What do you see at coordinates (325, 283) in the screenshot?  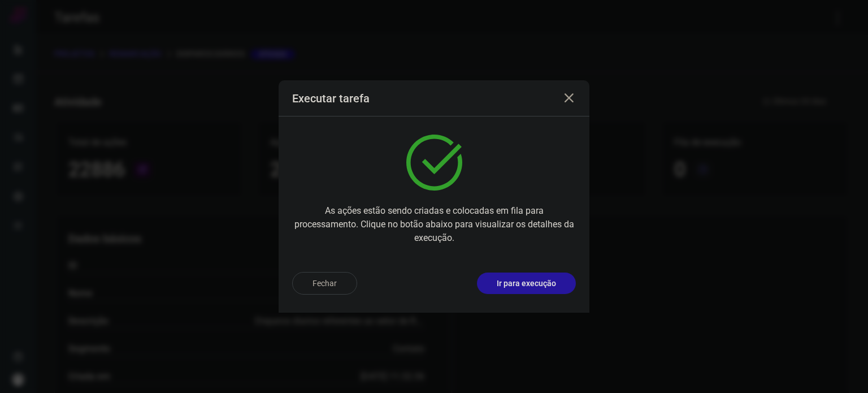 I see `button: Fechar` at bounding box center [325, 283].